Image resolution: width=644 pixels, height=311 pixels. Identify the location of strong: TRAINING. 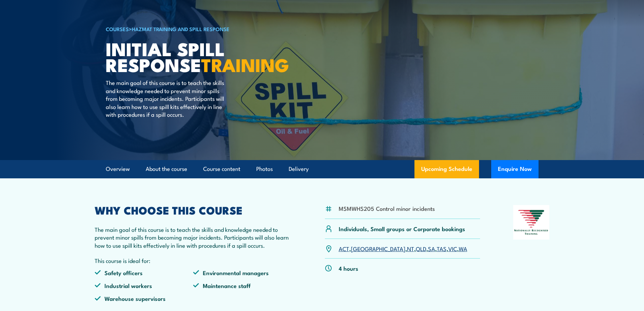
(245, 64).